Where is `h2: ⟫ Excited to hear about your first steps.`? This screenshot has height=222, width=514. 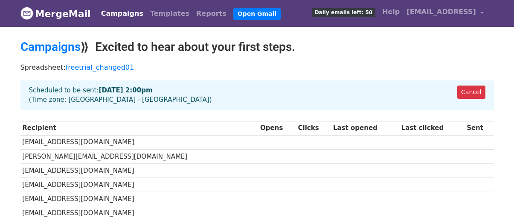 h2: ⟫ Excited to hear about your first steps. is located at coordinates (257, 47).